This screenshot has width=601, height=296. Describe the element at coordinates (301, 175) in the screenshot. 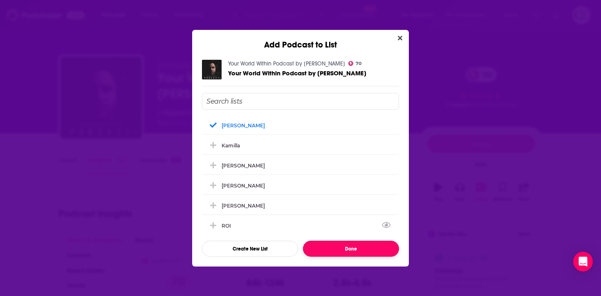

I see `div: Add Podcast To List` at that location.